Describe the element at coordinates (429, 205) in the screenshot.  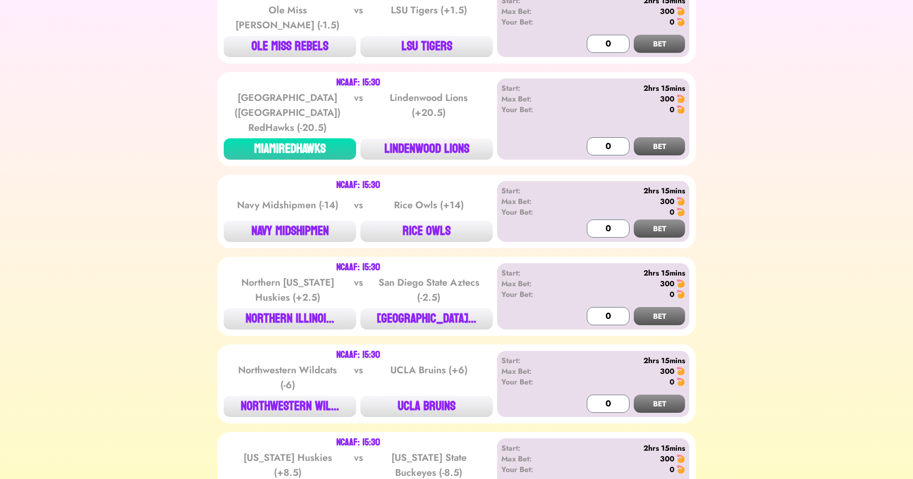
I see `div: Rice Owls (+14)` at that location.